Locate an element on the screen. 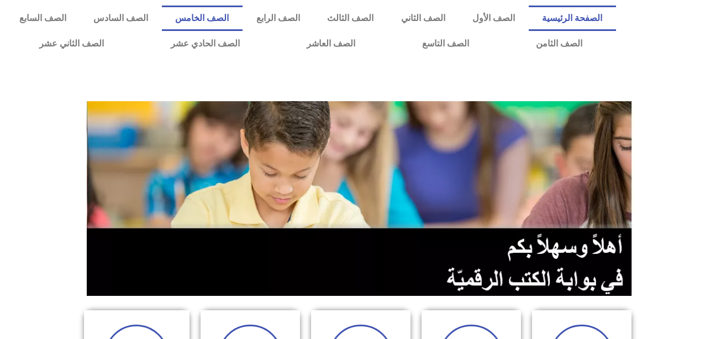 Image resolution: width=721 pixels, height=339 pixels. a: الصفحة الرئيسية is located at coordinates (572, 18).